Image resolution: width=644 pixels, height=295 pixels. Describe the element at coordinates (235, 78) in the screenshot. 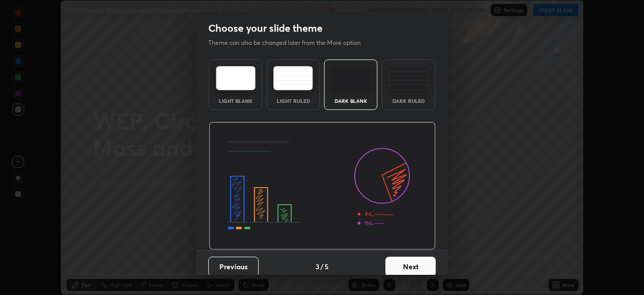

I see `img: lightTheme.e5ed3b09.svg` at that location.